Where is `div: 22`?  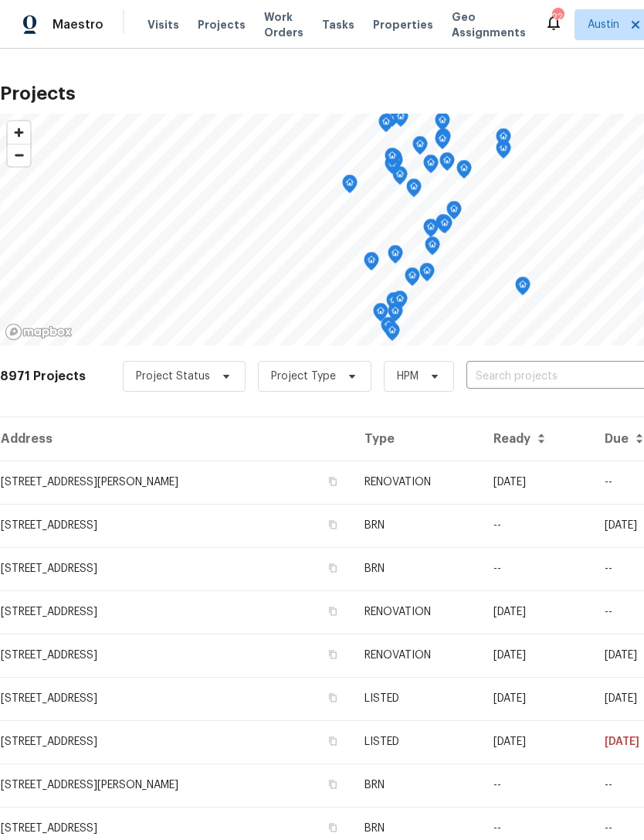 div: 22 is located at coordinates (558, 17).